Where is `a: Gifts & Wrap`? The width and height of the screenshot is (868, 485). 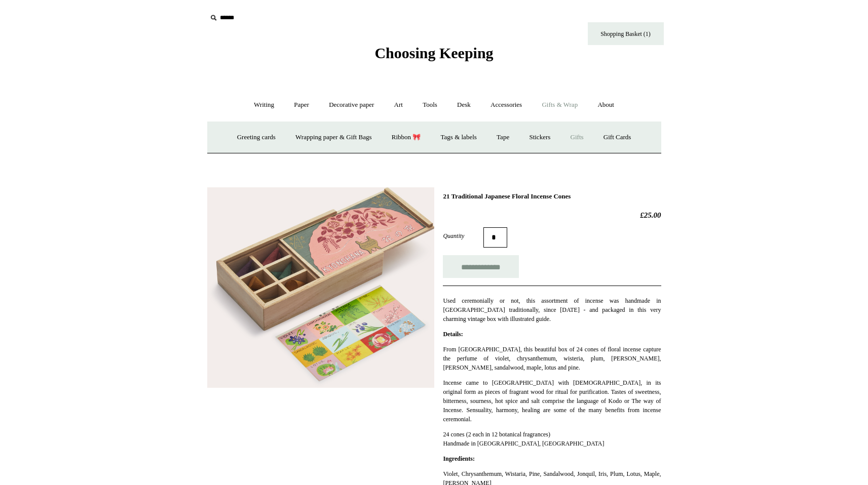 a: Gifts & Wrap is located at coordinates (559, 104).